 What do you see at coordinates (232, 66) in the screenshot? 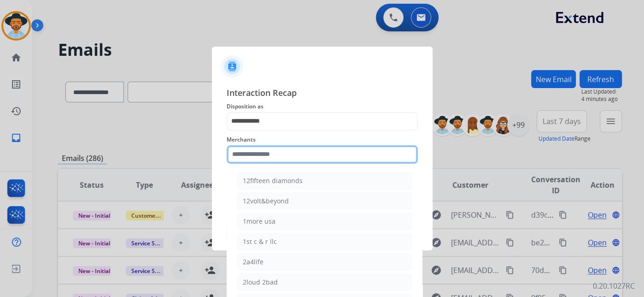
I see `img: contactIcon` at bounding box center [232, 66].